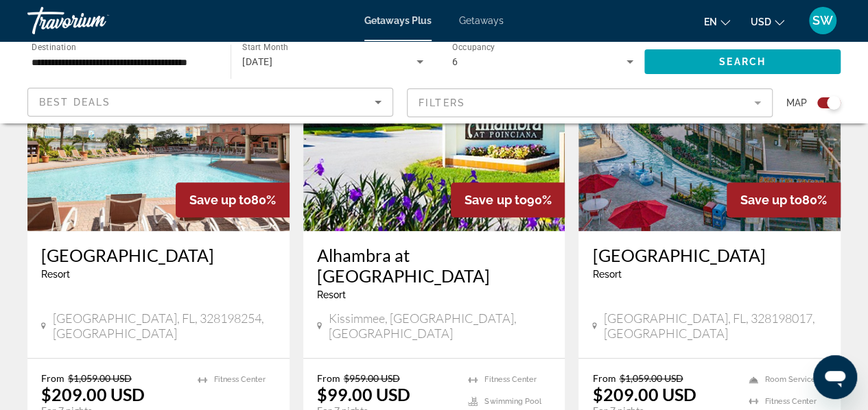  I want to click on span: Start Month, so click(265, 47).